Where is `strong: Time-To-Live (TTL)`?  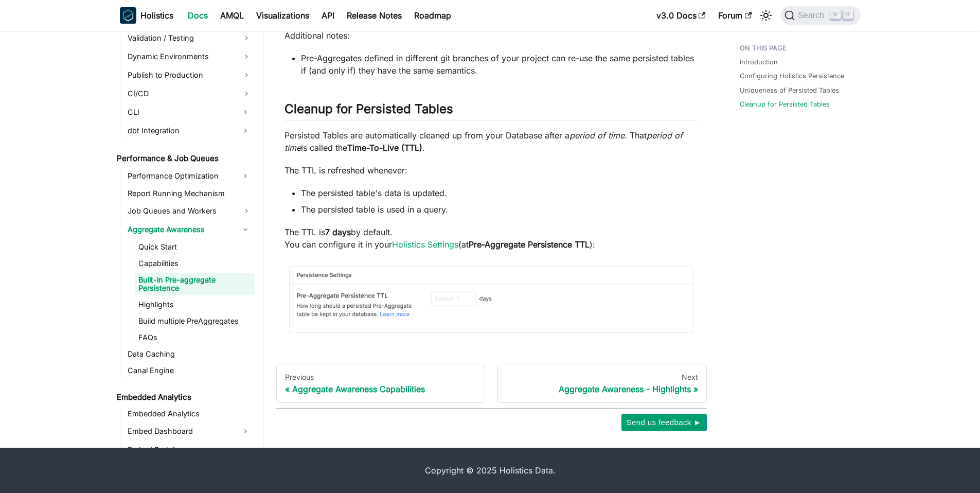
strong: Time-To-Live (TTL) is located at coordinates (385, 148).